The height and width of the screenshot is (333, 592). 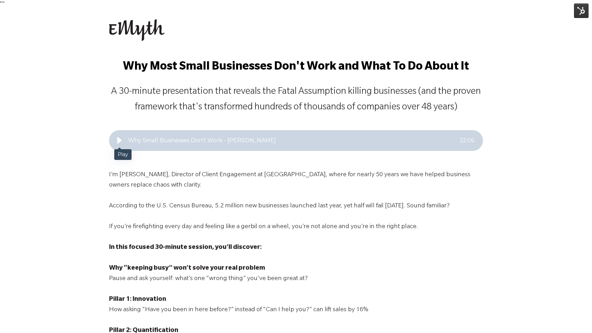 I want to click on span: Pillar 1: Innovation, so click(x=137, y=300).